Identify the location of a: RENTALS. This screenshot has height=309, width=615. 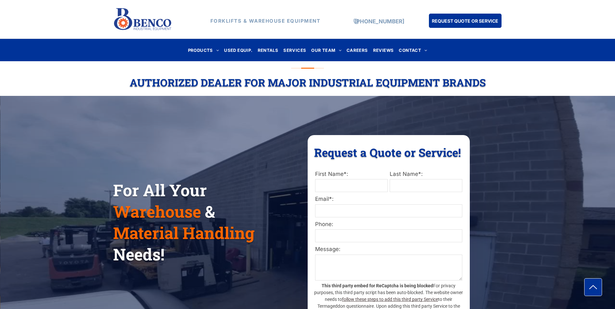
(268, 50).